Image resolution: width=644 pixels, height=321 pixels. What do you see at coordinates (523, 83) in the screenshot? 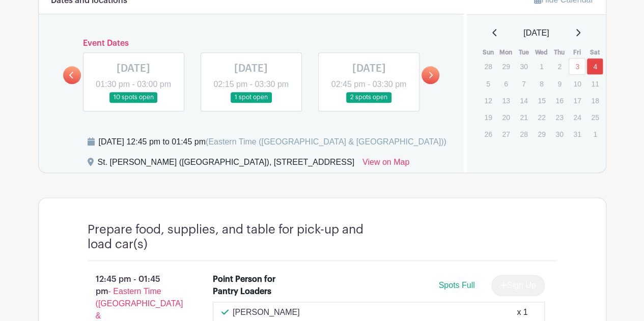
I see `p: 7` at bounding box center [523, 83].